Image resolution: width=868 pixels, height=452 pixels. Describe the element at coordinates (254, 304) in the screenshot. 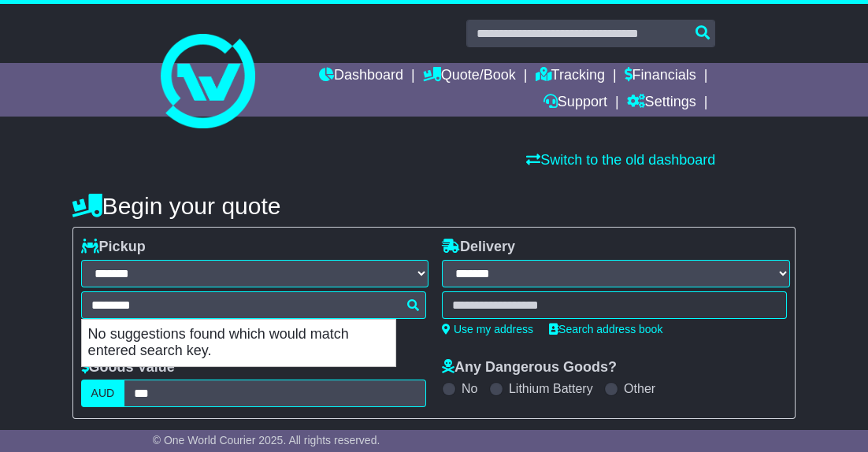

I see `typeahead: Please provide city` at that location.